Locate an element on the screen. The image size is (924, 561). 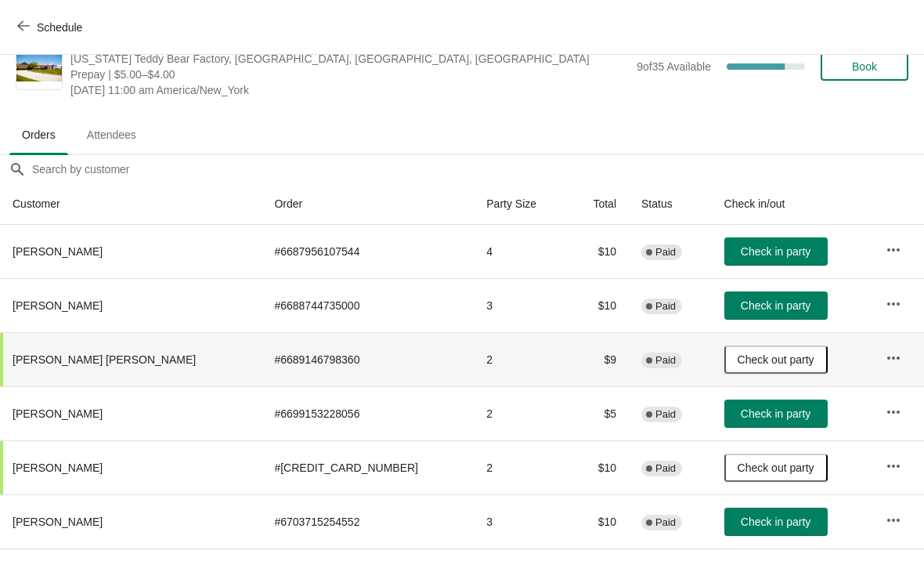
td: # 6699153228056 is located at coordinates (368, 413).